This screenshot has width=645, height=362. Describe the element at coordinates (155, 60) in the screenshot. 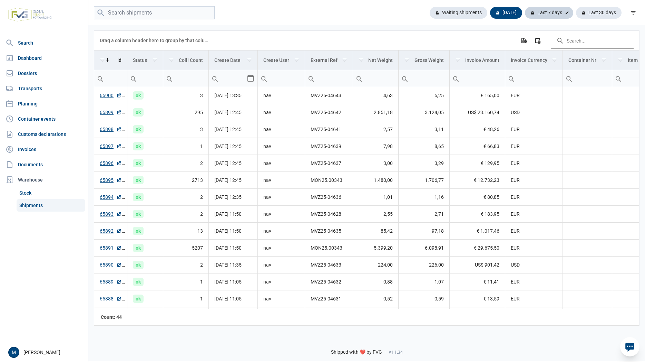

I see `span: Show filter options for column 'Status'` at that location.